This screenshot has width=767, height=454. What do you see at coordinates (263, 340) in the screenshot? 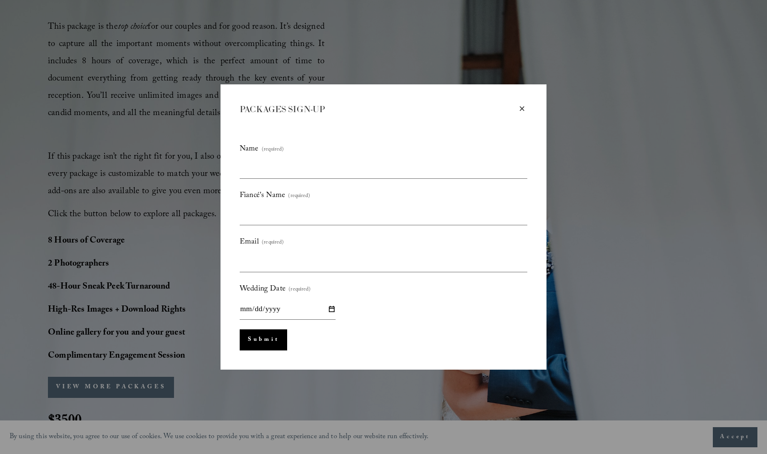
I see `button: Submit` at bounding box center [263, 340].